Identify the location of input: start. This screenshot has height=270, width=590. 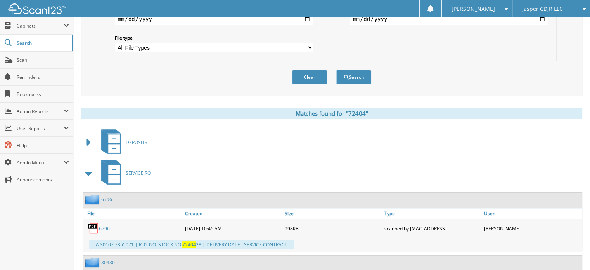
(214, 19).